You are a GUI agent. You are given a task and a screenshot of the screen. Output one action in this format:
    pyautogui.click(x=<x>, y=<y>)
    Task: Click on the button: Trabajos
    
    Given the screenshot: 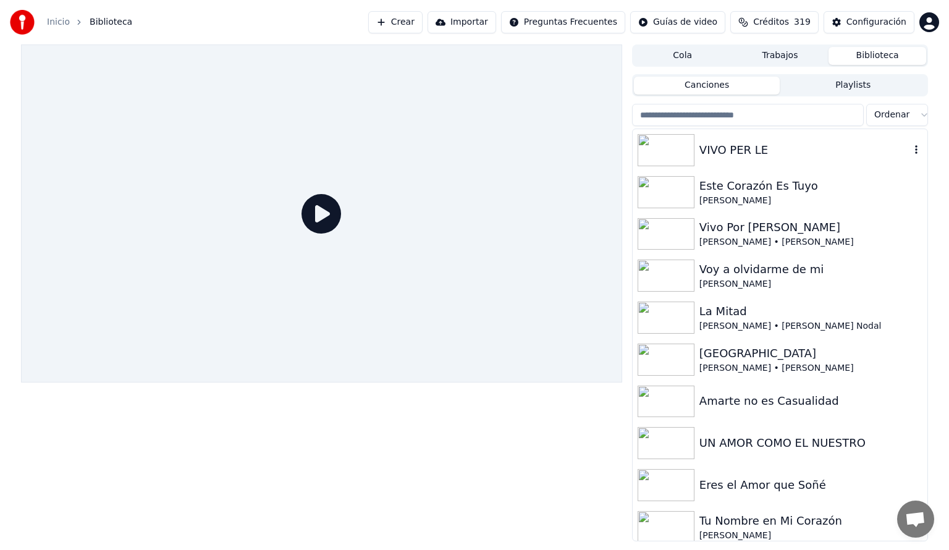 What is the action you would take?
    pyautogui.click(x=780, y=56)
    